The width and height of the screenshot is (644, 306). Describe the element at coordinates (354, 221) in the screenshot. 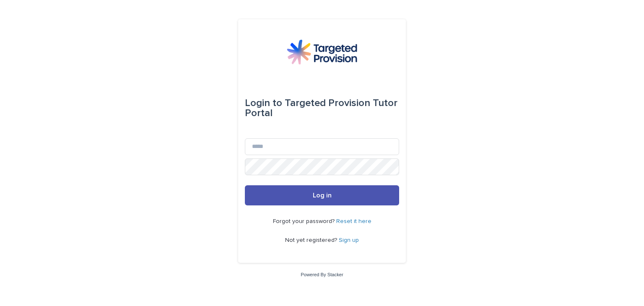

I see `a: Reset it here` at that location.